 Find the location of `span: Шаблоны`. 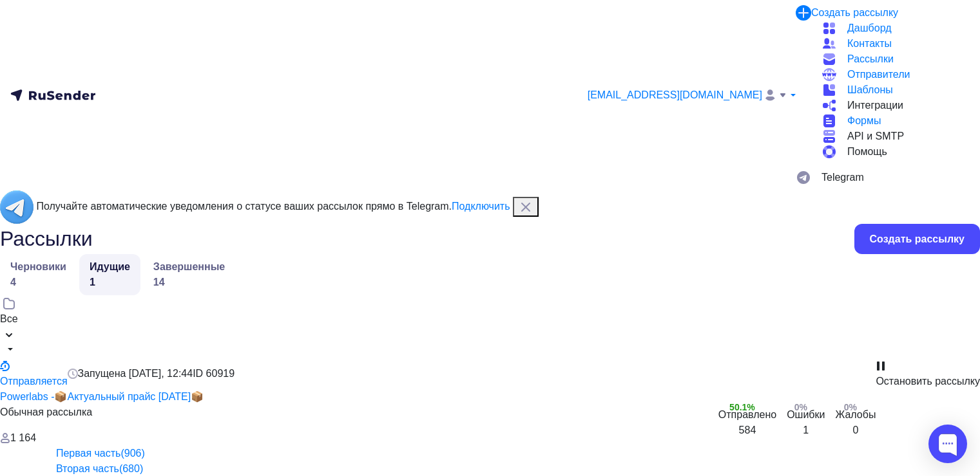

span: Шаблоны is located at coordinates (870, 90).